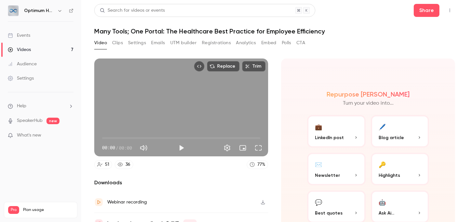  Describe the element at coordinates (39, 11) in the screenshot. I see `h6: Optimum Healthcare IT` at that location.